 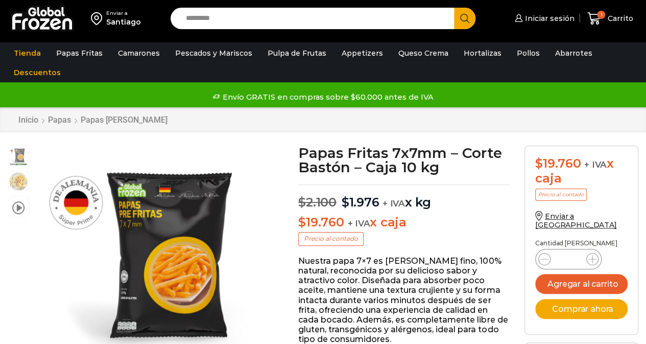 I want to click on span: 1, so click(x=601, y=15).